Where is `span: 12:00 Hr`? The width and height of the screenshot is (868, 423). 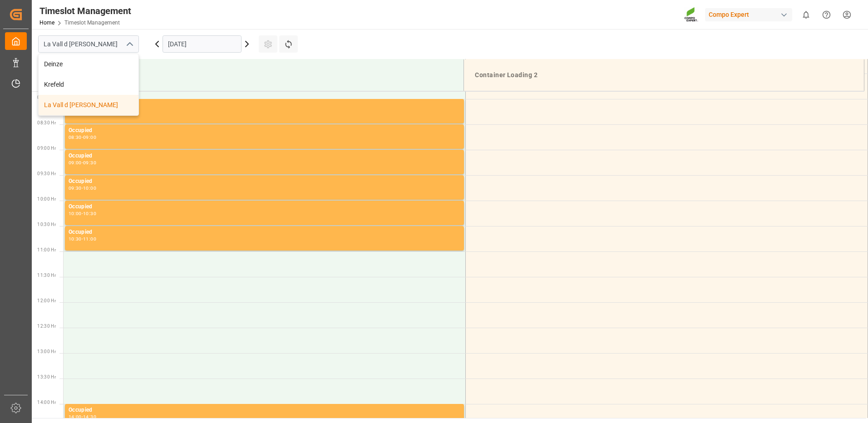
span: 12:00 Hr is located at coordinates (46, 300).